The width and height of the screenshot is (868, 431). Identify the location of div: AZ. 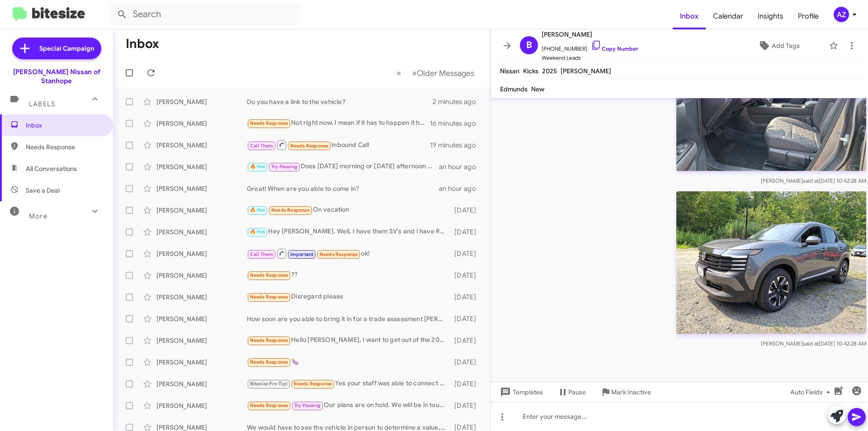
(841, 15).